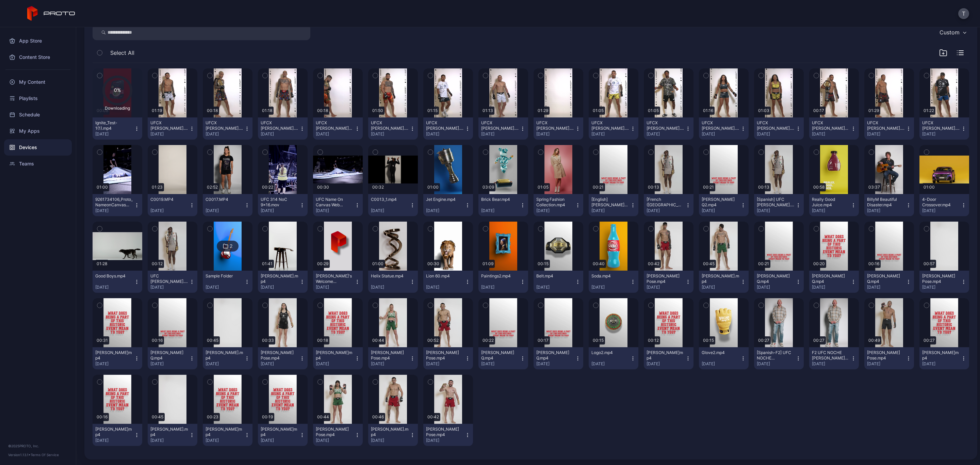  Describe the element at coordinates (45, 455) in the screenshot. I see `a: Terms Of Service` at that location.